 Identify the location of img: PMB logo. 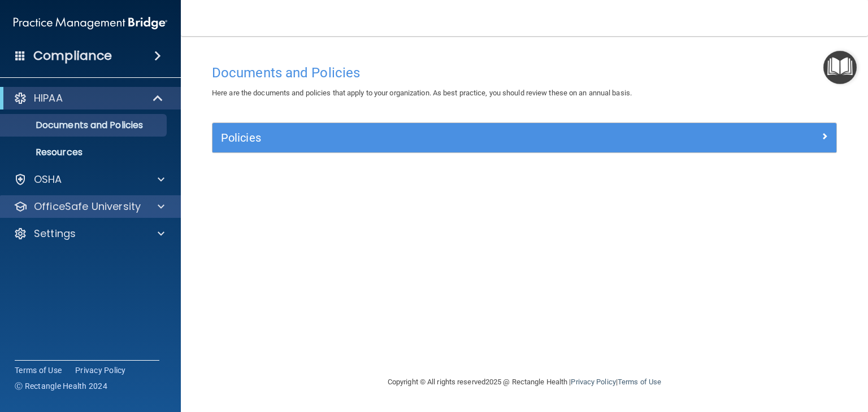
(90, 23).